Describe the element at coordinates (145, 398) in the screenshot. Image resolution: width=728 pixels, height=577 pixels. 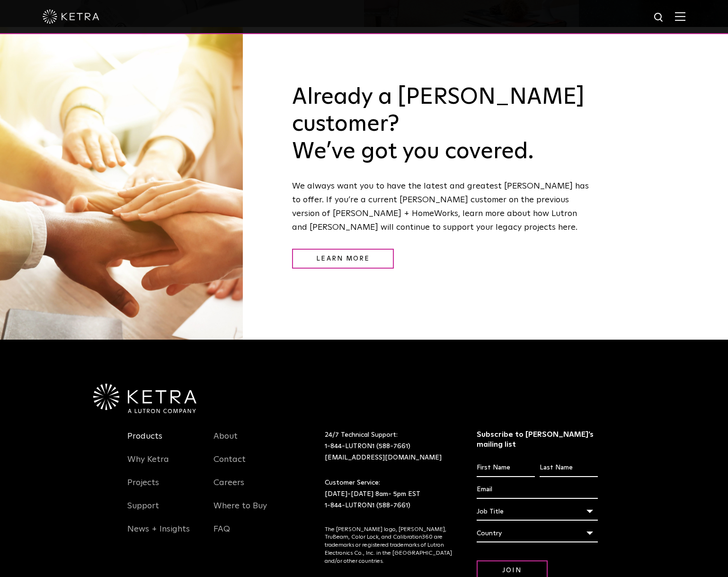
I see `img: Ketra-aLutronCo_White_RGB` at that location.